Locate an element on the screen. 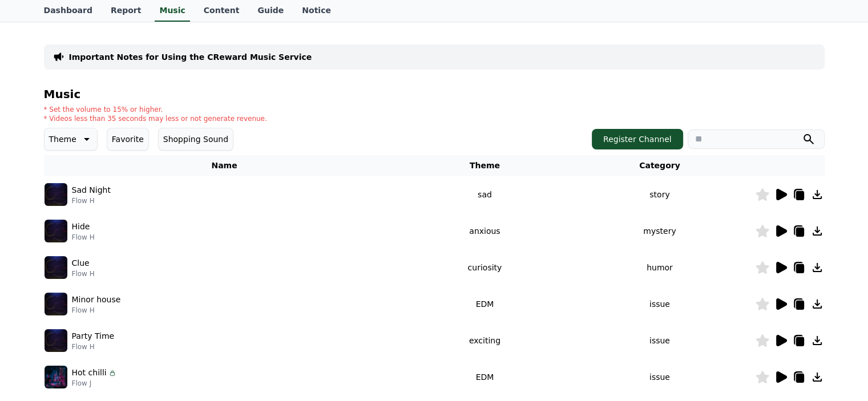 The width and height of the screenshot is (868, 401). td: mystery is located at coordinates (659, 231).